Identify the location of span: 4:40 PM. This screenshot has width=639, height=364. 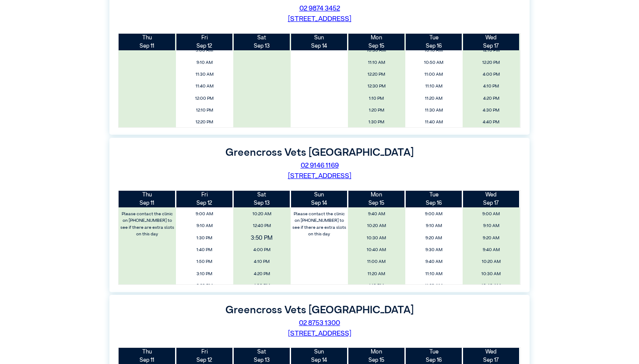
(491, 122).